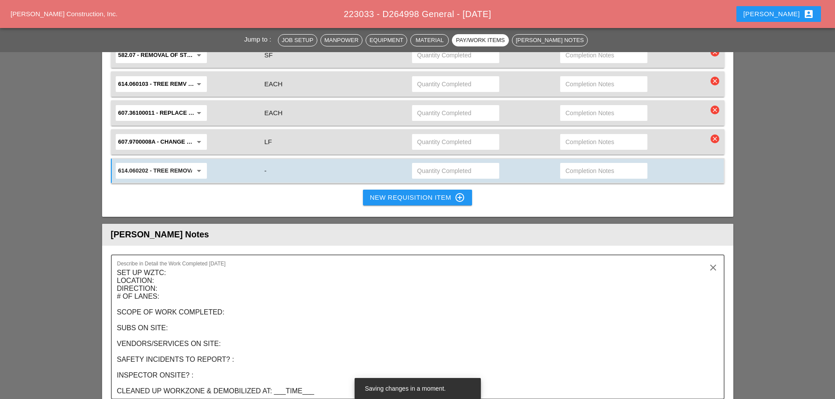 The image size is (835, 399). I want to click on input: 582.07 - REMOVAL OF STRUCTURAL CONCRETE - REPLACEMENT WITH VERTICALAND OVERHEAD PATCHING MATERIAL, so click(155, 55).